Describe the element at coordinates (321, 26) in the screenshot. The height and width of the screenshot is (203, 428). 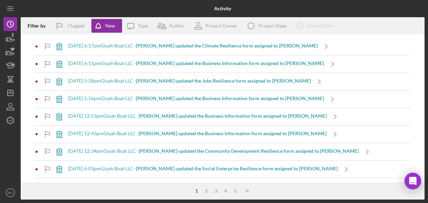
I see `div: Reset Filters` at that location.